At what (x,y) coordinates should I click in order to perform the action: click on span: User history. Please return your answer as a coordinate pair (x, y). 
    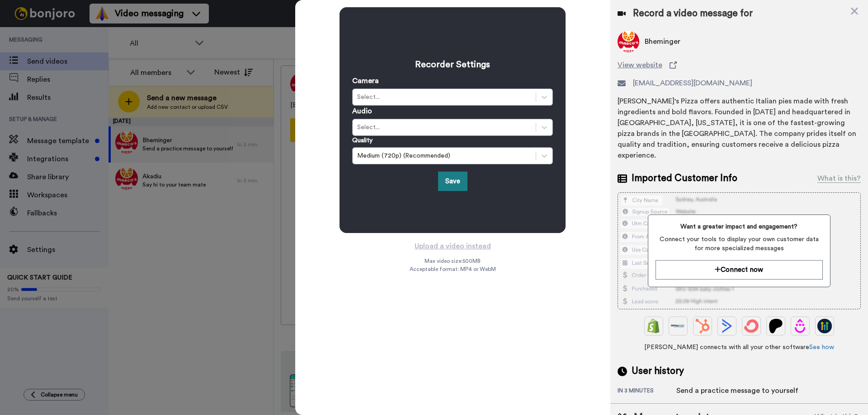
    Looking at the image, I should click on (658, 371).